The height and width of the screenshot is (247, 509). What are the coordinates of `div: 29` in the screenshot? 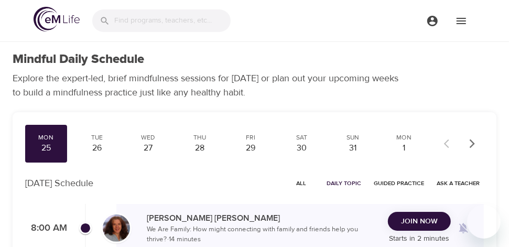 It's located at (251, 148).